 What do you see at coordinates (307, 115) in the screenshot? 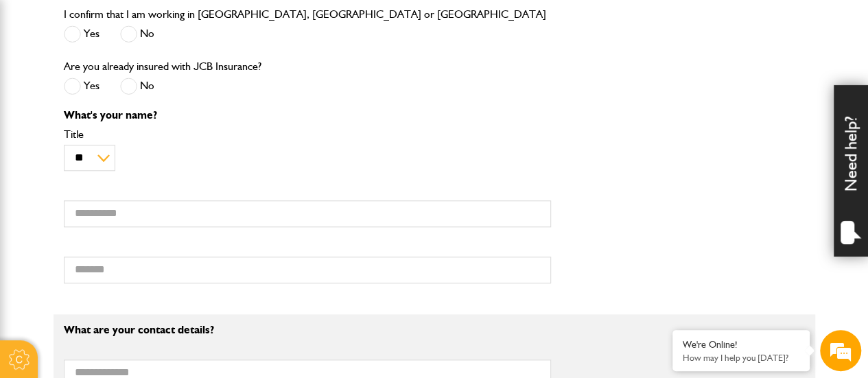
I see `p: What's your name?` at bounding box center [307, 115].